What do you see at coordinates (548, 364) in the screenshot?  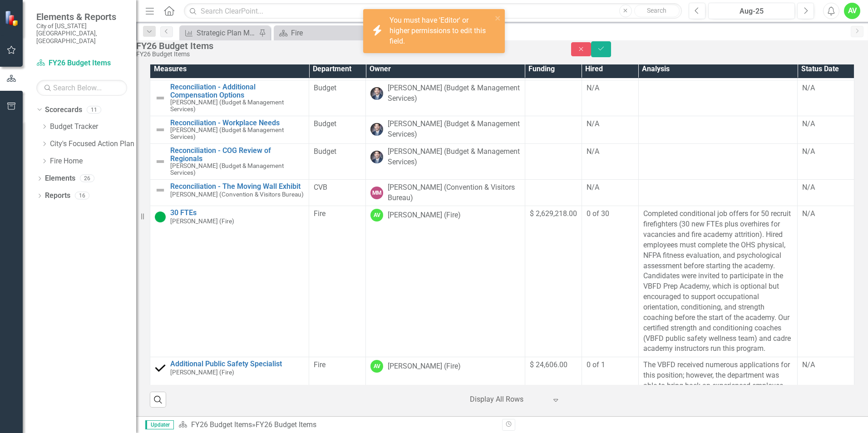 I see `span: $ 24,606.00` at bounding box center [548, 364].